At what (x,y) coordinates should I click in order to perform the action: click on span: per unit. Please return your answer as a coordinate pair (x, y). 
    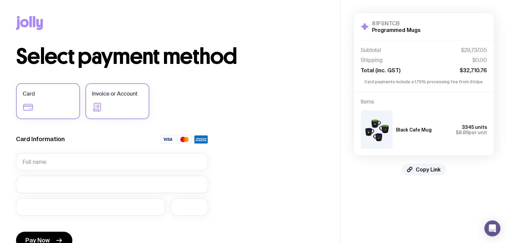
    Looking at the image, I should click on (472, 133).